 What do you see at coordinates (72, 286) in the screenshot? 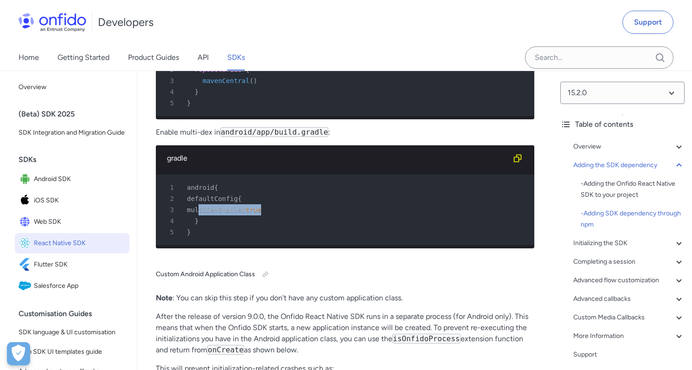
I see `a: IconSalesforce AppSalesforce App` at bounding box center [72, 286].